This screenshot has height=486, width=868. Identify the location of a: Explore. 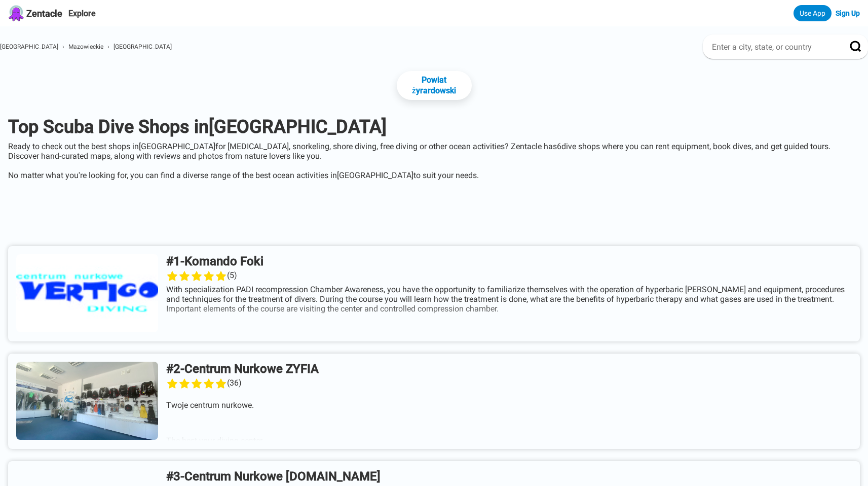
(82, 13).